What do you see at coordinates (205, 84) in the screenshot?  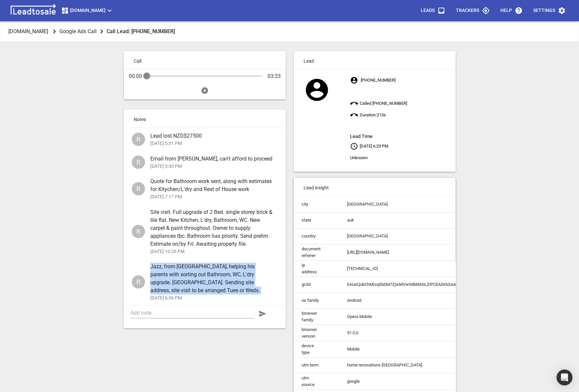 I see `div: Audio Player` at bounding box center [205, 84].